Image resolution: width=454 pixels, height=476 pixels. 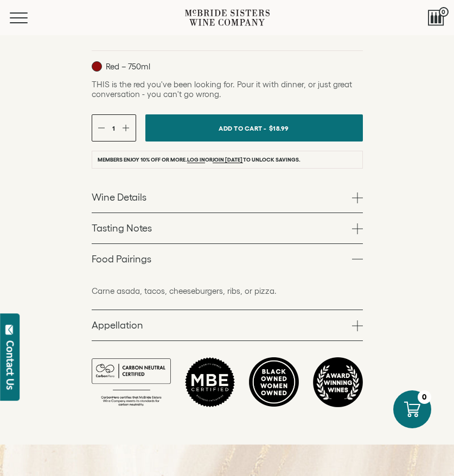 What do you see at coordinates (424, 397) in the screenshot?
I see `div: 0` at bounding box center [424, 397].